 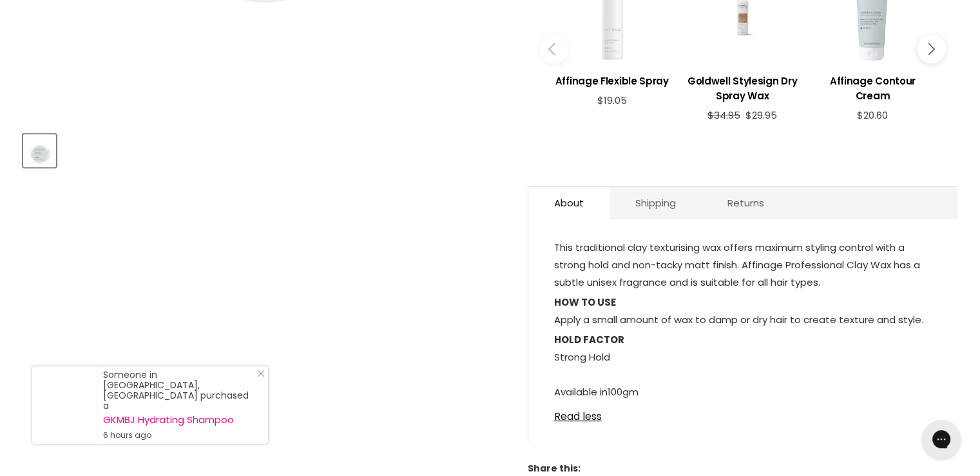 I want to click on span: Share this:, so click(x=554, y=468).